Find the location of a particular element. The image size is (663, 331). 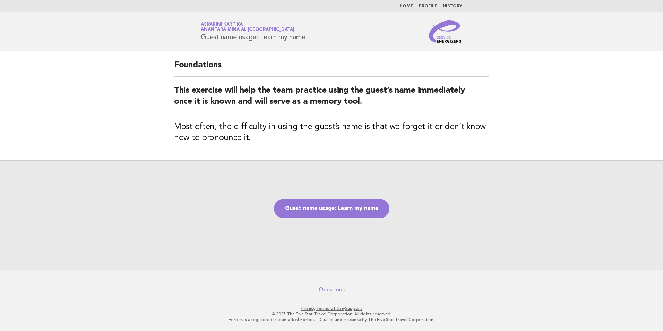

a: Questions is located at coordinates (331, 289).